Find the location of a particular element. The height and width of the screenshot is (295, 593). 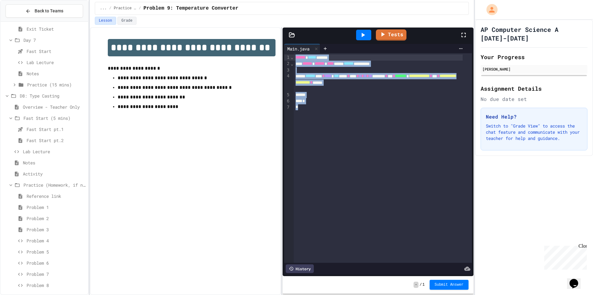

span: Problem 5 is located at coordinates (56, 251).